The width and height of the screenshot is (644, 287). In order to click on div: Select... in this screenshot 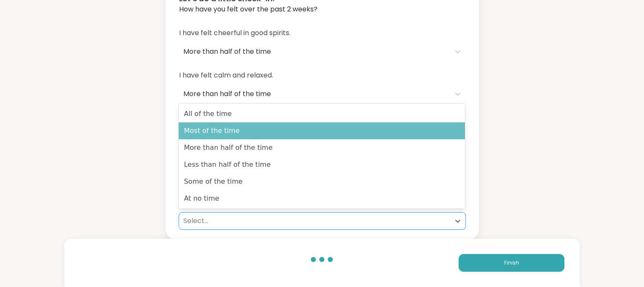, I will do `click(315, 221)`.